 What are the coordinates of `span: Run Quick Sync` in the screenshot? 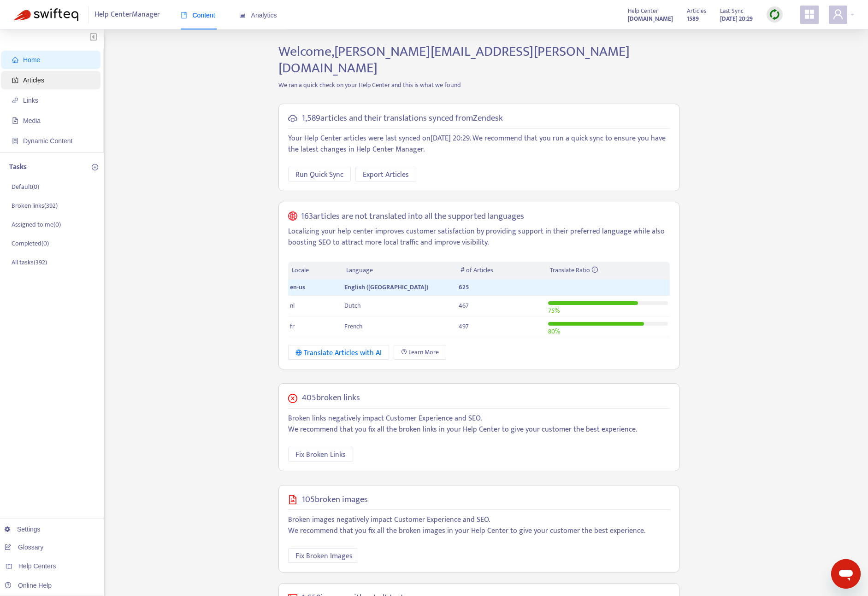 It's located at (319, 175).